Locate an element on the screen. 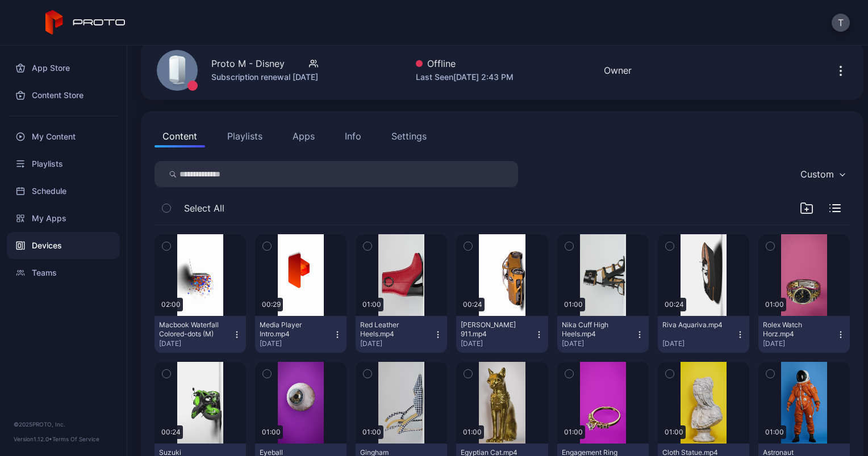 Image resolution: width=868 pixels, height=456 pixels. div: Custom is located at coordinates (817, 174).